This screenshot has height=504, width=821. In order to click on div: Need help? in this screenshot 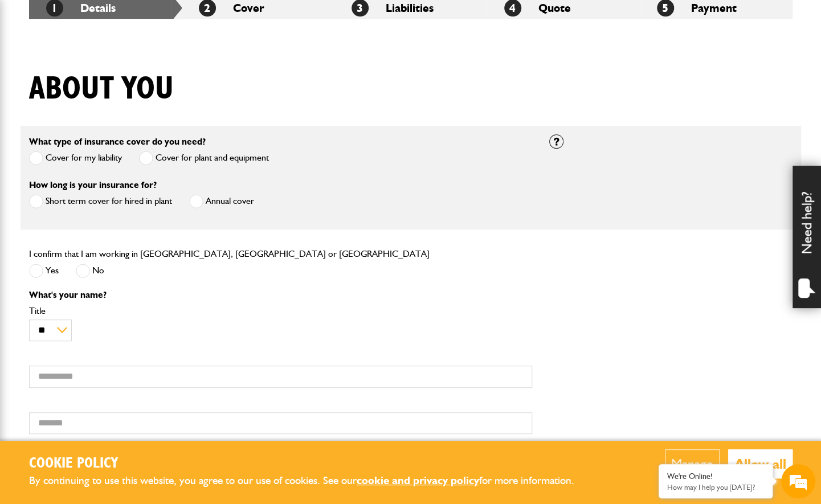, I will do `click(807, 237)`.